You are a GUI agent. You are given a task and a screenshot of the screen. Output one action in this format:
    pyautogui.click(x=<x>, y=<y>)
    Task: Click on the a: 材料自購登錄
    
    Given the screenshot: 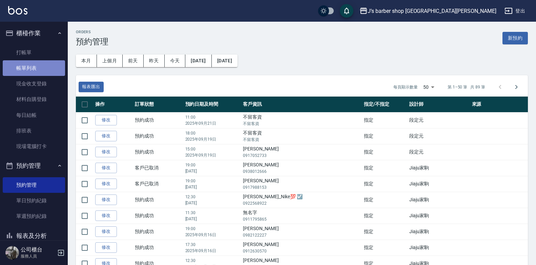 What is the action you would take?
    pyautogui.click(x=34, y=99)
    